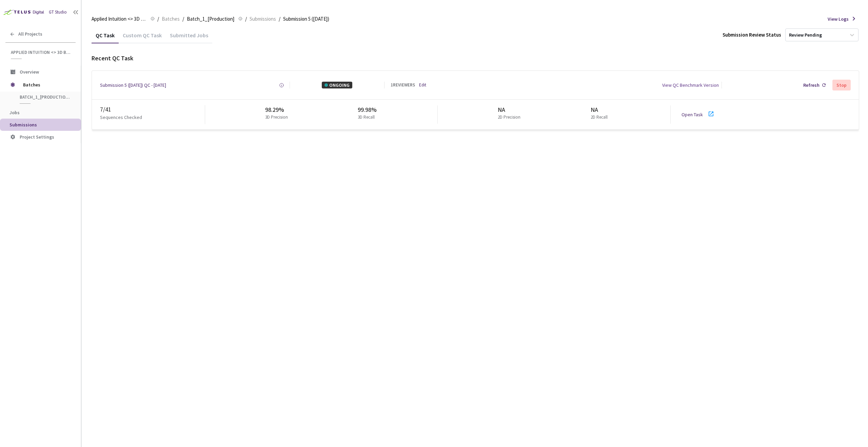 The height and width of the screenshot is (447, 868). Describe the element at coordinates (752, 35) in the screenshot. I see `div: Submission Review Status` at that location.